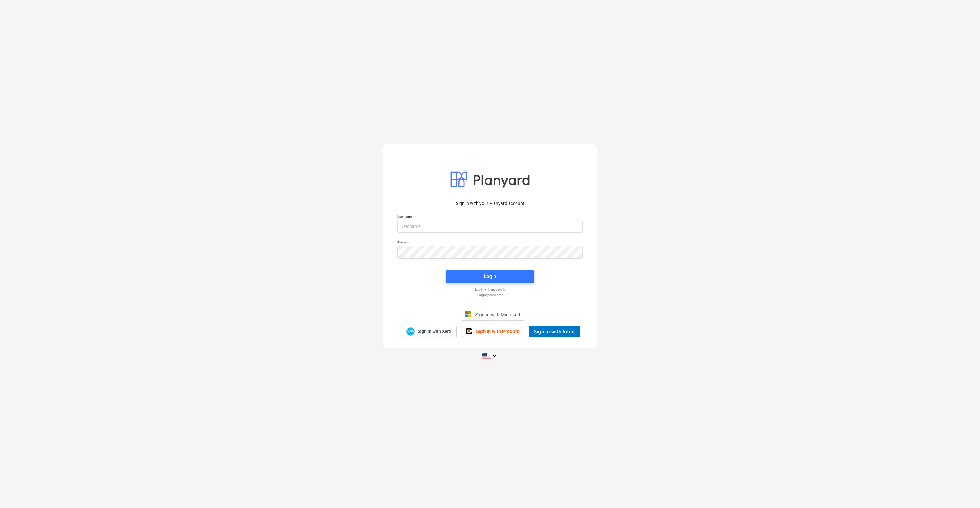 The width and height of the screenshot is (980, 508). What do you see at coordinates (490, 277) in the screenshot?
I see `button: Login` at bounding box center [490, 277].